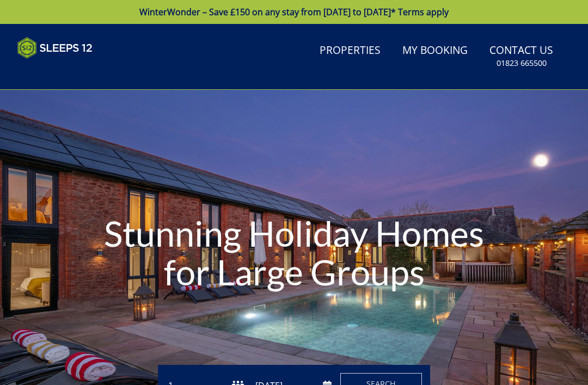 This screenshot has width=588, height=385. I want to click on a: My Booking, so click(435, 51).